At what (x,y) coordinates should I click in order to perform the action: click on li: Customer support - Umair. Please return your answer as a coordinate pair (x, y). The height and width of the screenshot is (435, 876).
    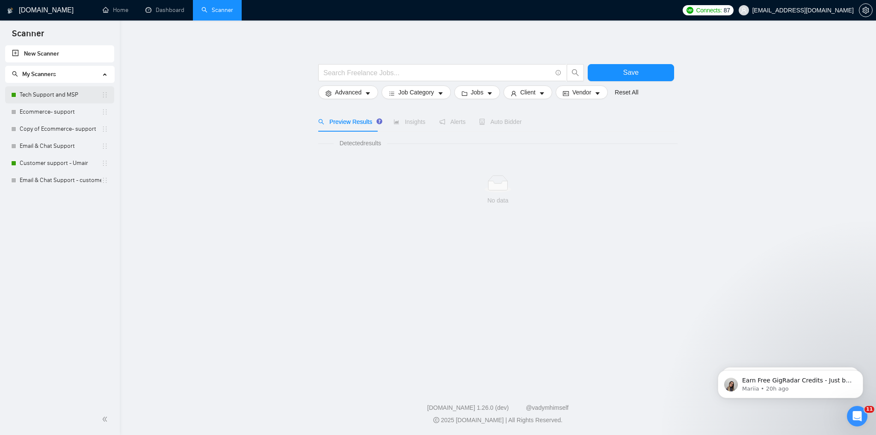
    Looking at the image, I should click on (59, 163).